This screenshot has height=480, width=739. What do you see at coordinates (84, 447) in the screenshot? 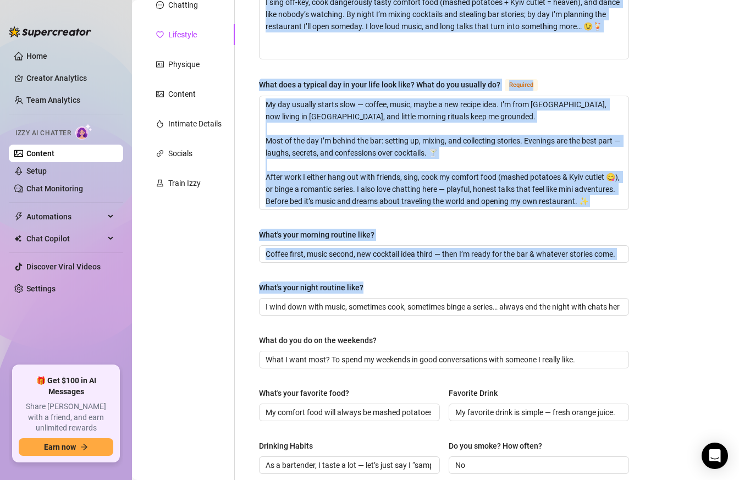
I see `span: arrow-right` at bounding box center [84, 447].